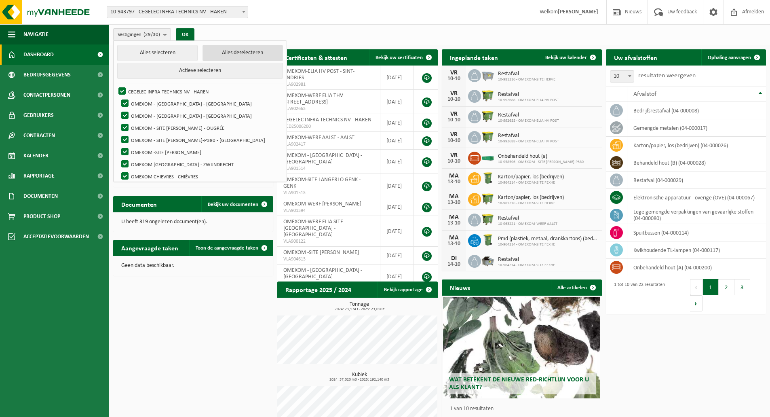  I want to click on span: VLA900122, so click(329, 241).